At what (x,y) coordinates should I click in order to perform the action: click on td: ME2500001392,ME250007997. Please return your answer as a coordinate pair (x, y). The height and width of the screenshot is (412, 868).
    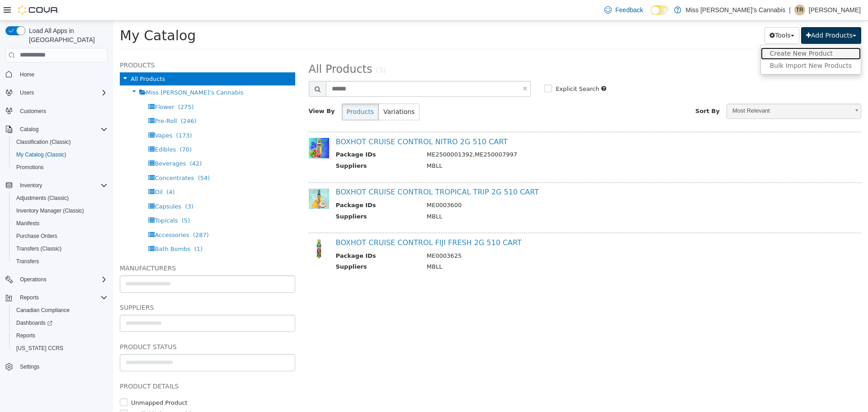
    Looking at the image, I should click on (518, 135).